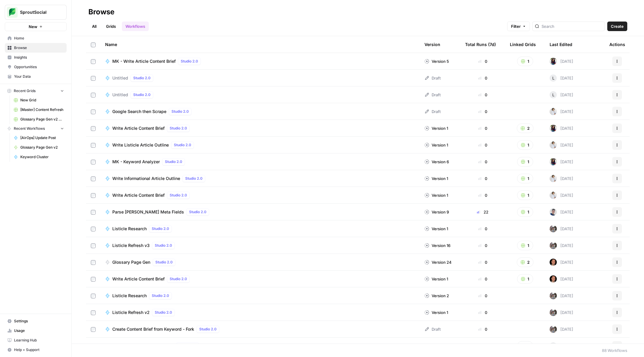 This screenshot has width=644, height=357. I want to click on div: Name, so click(260, 45).